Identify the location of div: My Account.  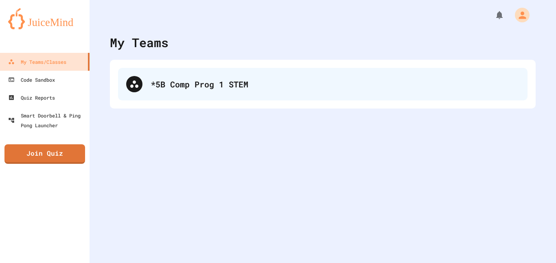
(519, 15).